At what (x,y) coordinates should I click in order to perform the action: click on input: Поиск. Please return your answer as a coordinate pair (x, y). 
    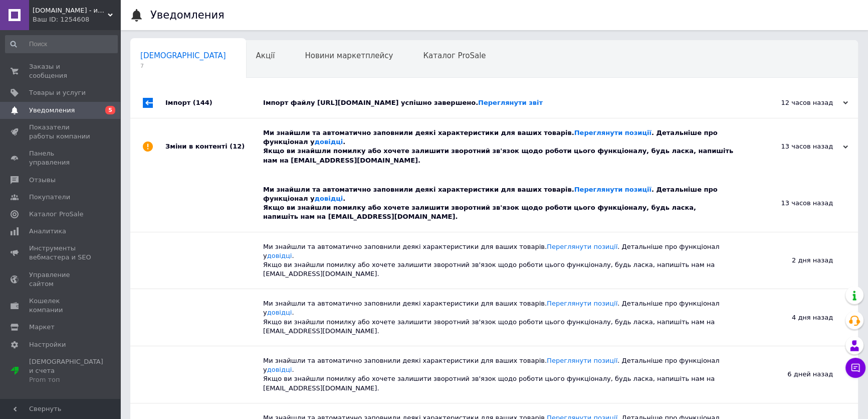
    Looking at the image, I should click on (61, 44).